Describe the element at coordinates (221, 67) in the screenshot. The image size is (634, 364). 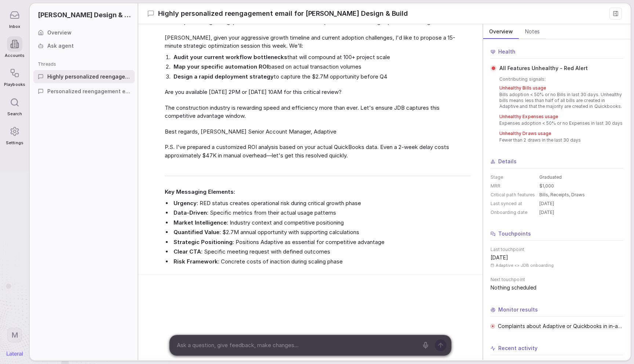
I see `strong: Map your specific automation ROI` at that location.